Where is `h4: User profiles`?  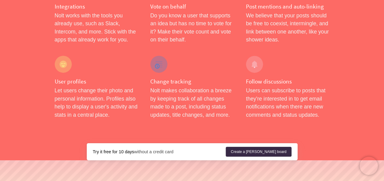
h4: User profiles is located at coordinates (96, 82).